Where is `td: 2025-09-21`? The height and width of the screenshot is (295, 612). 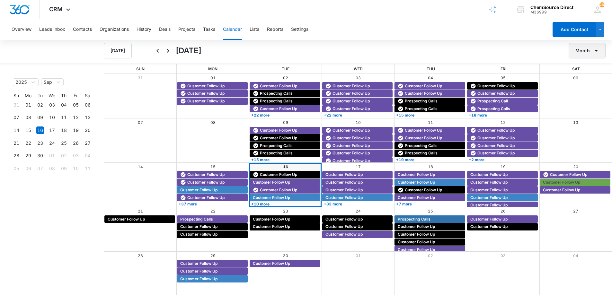 td: 2025-09-21 is located at coordinates (16, 143).